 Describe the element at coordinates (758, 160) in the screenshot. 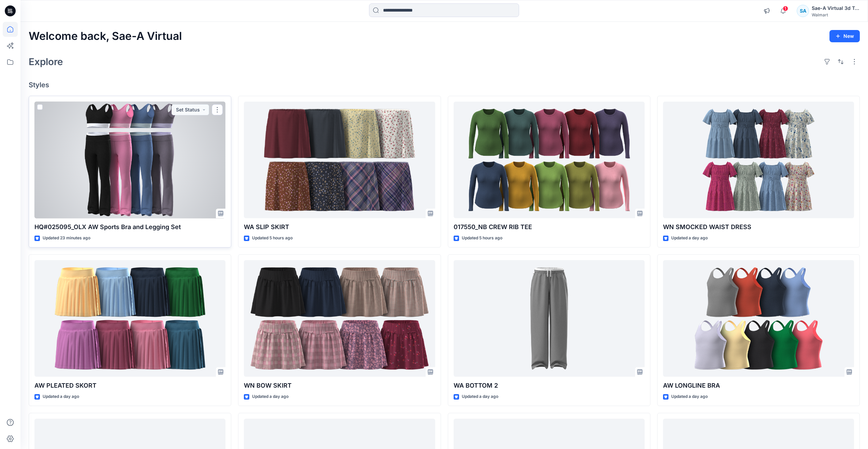

I see `a: WN SMOCKED WAIST DRESS` at that location.